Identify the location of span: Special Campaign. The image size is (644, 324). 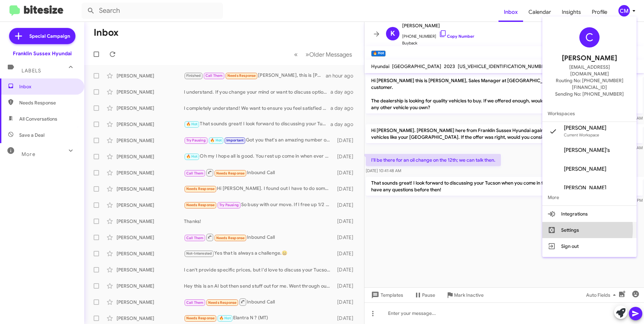
(50, 36).